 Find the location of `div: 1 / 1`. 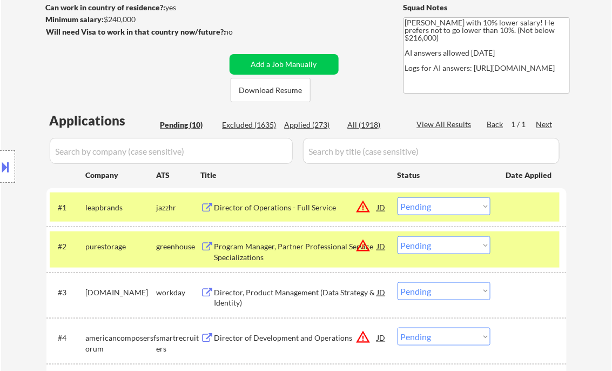

div: 1 / 1 is located at coordinates (524, 124).